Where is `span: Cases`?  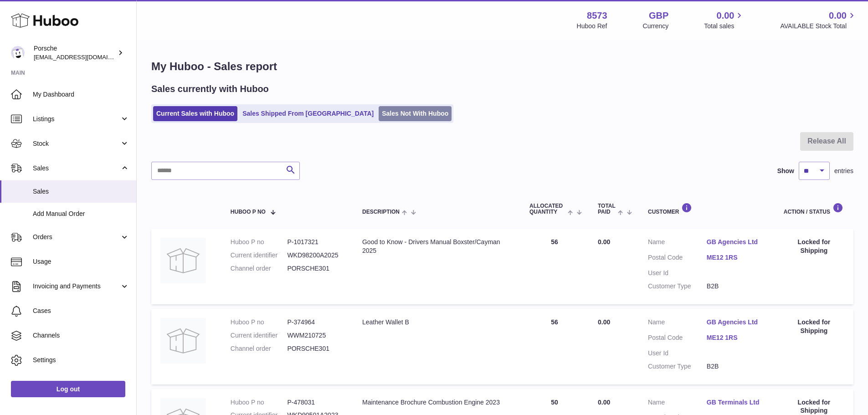 span: Cases is located at coordinates (82, 311).